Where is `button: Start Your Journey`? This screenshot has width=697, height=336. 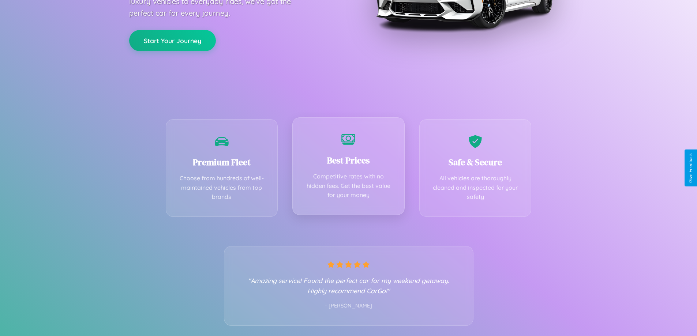 button: Start Your Journey is located at coordinates (172, 41).